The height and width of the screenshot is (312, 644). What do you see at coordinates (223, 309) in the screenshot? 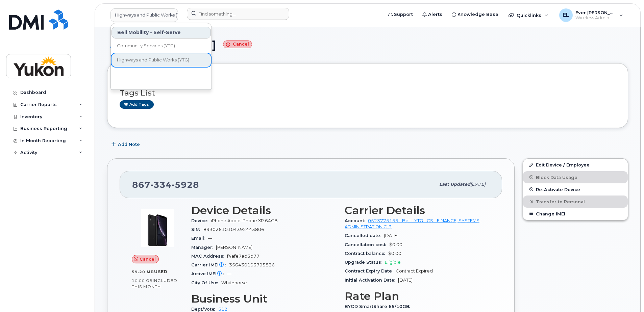
I see `a: 512` at bounding box center [223, 309].